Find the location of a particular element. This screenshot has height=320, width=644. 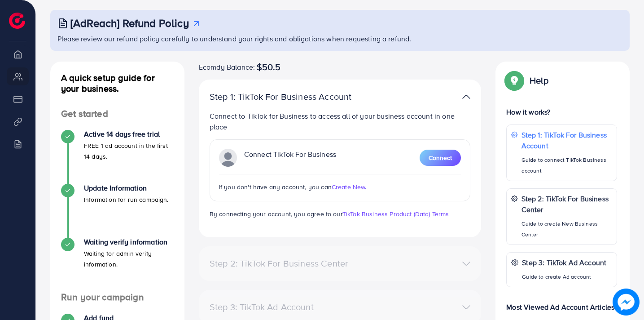

span: Create New. is located at coordinates (349, 187).